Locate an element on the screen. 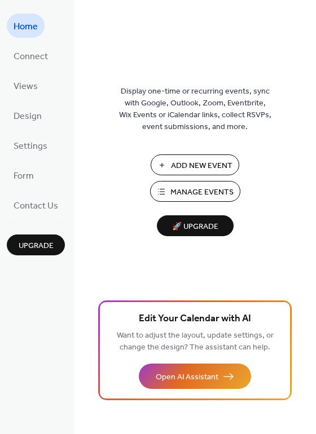 Image resolution: width=316 pixels, height=434 pixels. span: Views is located at coordinates (25, 86).